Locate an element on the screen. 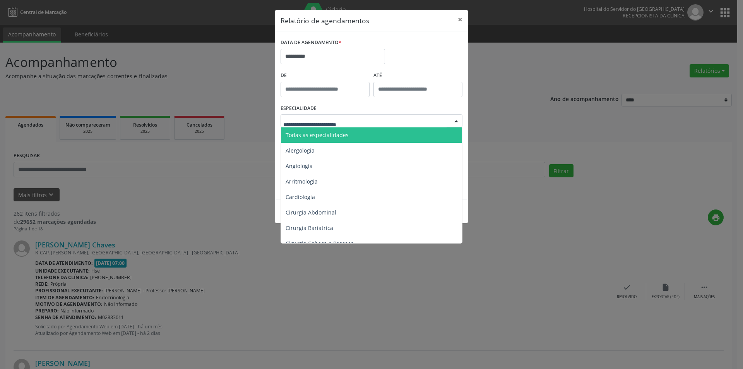  label: ATÉ is located at coordinates (418, 76).